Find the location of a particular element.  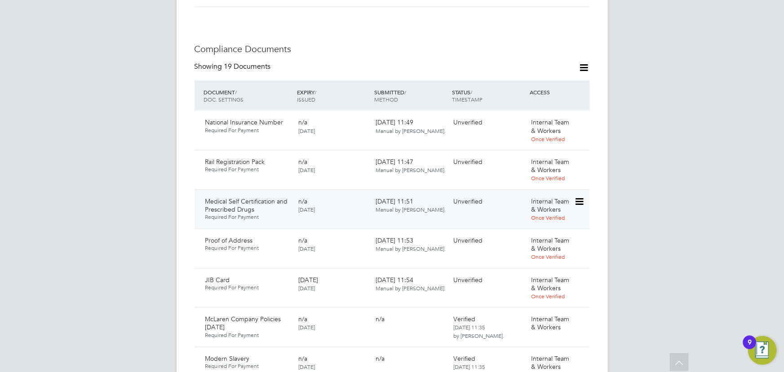

span: National Insurance Number is located at coordinates (245, 122).